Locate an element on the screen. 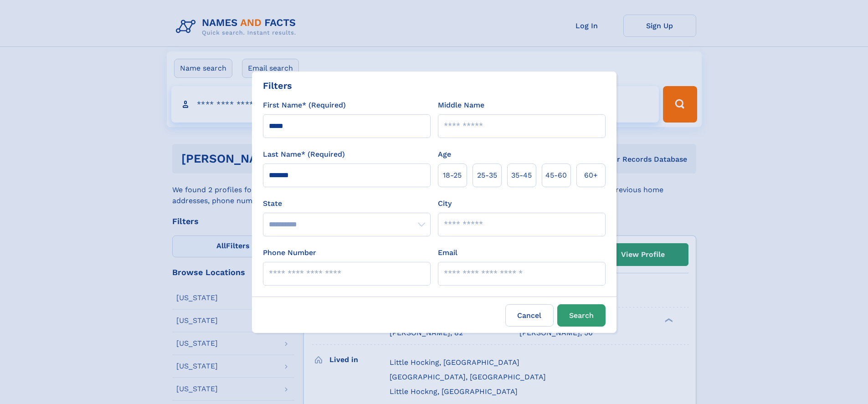 The image size is (868, 404). label: Age is located at coordinates (444, 154).